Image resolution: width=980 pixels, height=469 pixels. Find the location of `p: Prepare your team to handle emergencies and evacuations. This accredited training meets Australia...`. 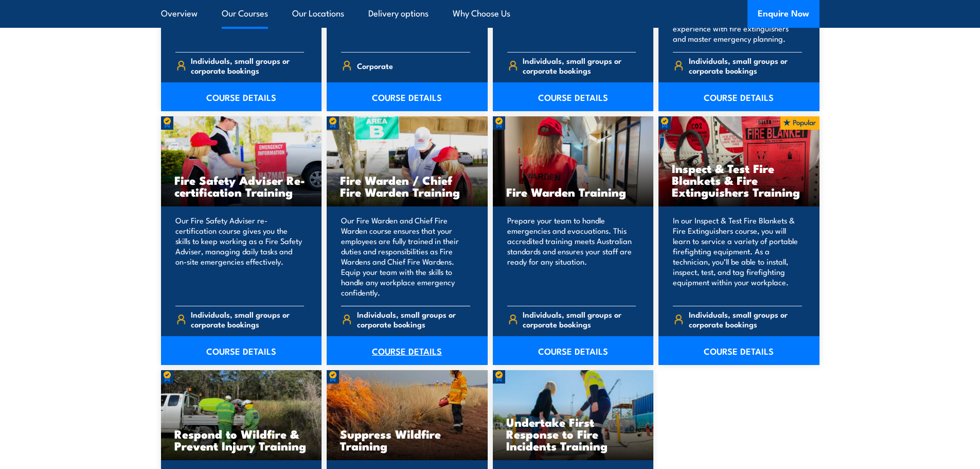

p: Prepare your team to handle emergencies and evacuations. This accredited training meets Australia... is located at coordinates (571, 256).